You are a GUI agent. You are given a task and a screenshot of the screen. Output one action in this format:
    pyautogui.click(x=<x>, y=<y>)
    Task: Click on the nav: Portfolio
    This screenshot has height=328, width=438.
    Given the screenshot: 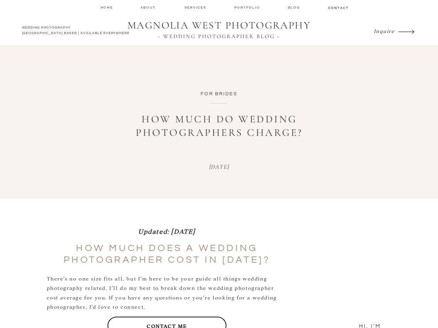 What is the action you would take?
    pyautogui.click(x=248, y=8)
    